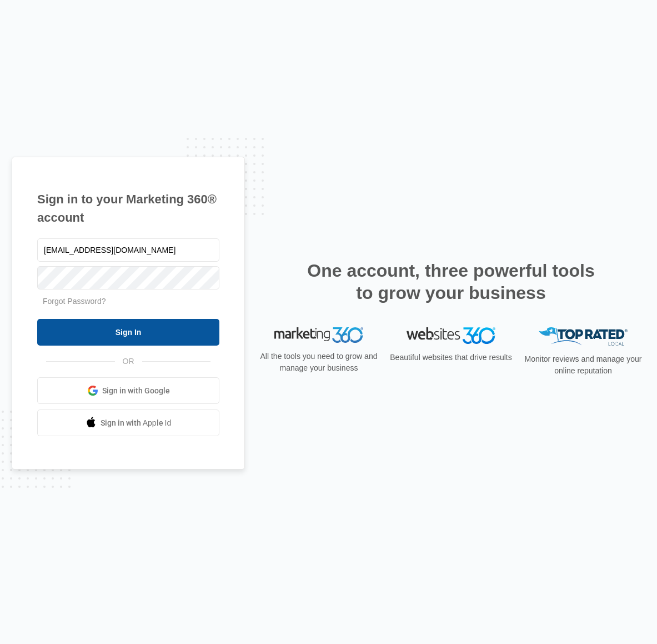  I want to click on h1: Sign in to your Marketing 360® account, so click(128, 208).